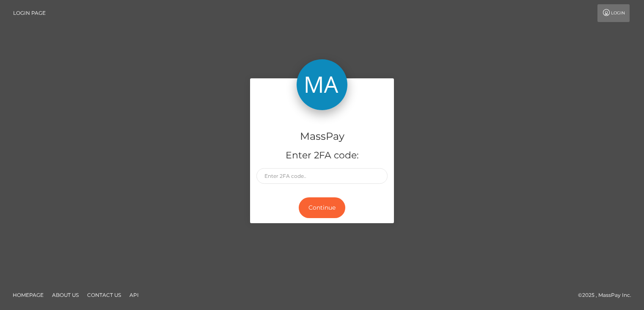  Describe the element at coordinates (28, 294) in the screenshot. I see `a: Homepage` at that location.